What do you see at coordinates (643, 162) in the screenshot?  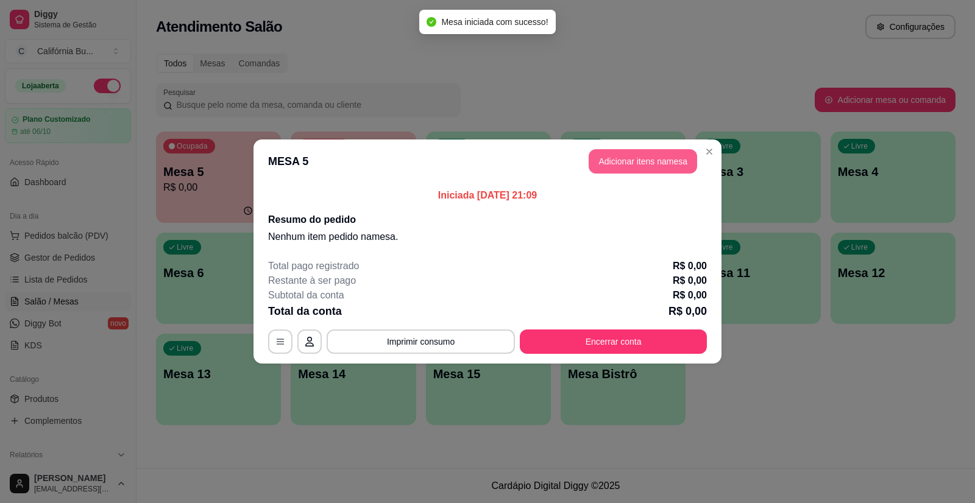 I see `button: Adicionar itens namesa` at bounding box center [643, 162].